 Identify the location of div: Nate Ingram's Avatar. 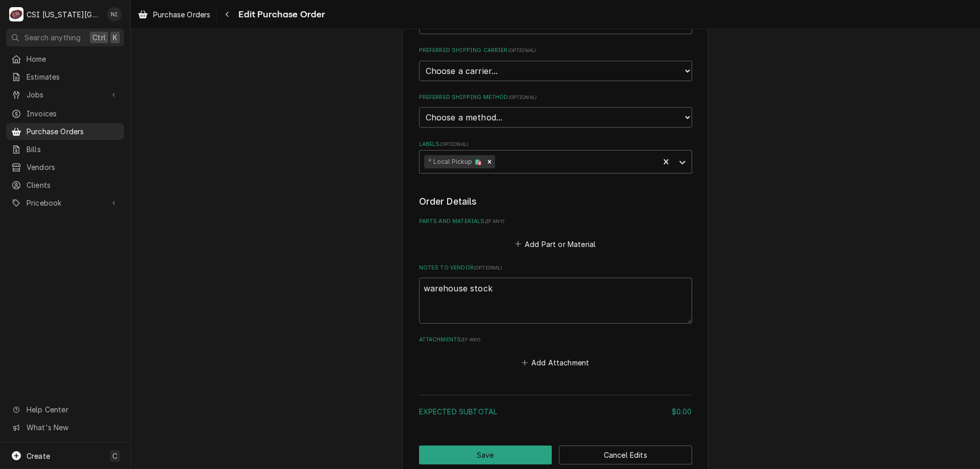
(115, 14).